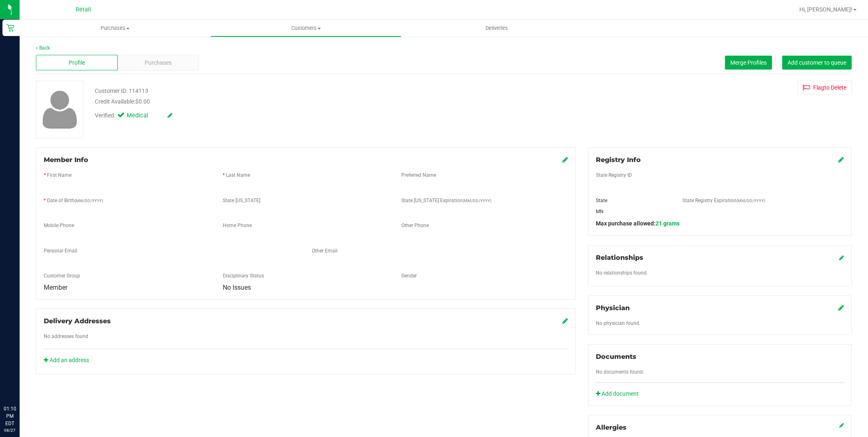 Image resolution: width=868 pixels, height=437 pixels. Describe the element at coordinates (62, 276) in the screenshot. I see `label: Customer Group` at that location.